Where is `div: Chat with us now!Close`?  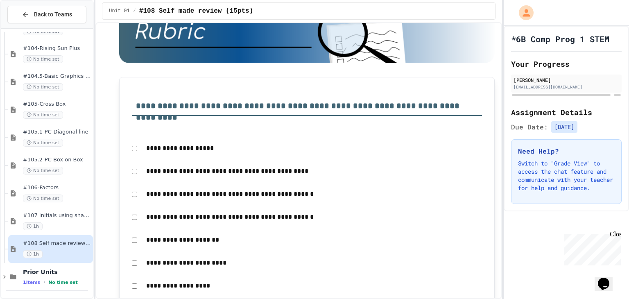
div: Chat with us now!Close is located at coordinates (30, 27).